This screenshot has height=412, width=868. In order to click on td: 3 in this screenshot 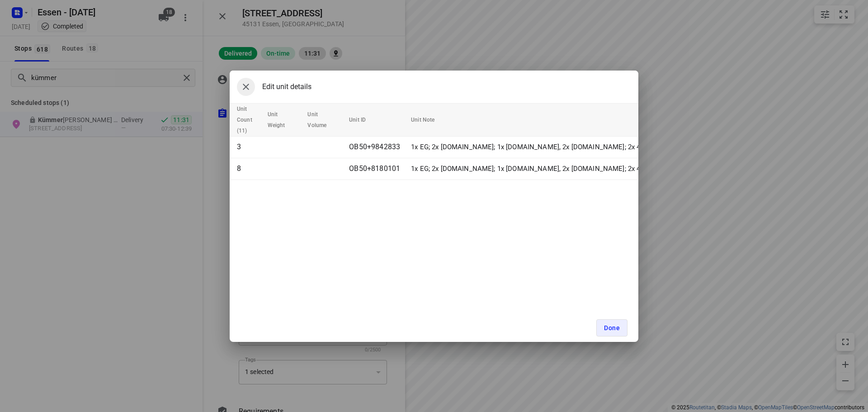, I will do `click(247, 147)`.